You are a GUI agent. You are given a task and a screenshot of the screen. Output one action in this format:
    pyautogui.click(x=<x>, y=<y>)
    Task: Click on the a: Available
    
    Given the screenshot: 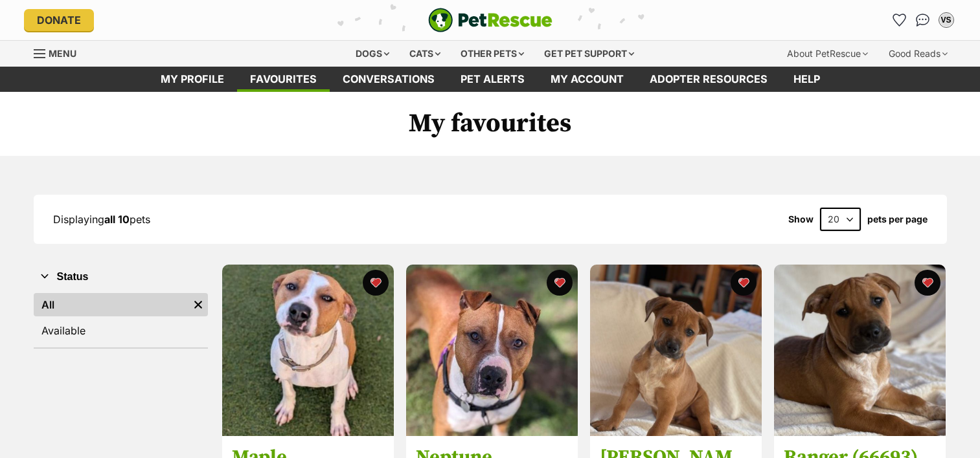 What is the action you would take?
    pyautogui.click(x=120, y=331)
    